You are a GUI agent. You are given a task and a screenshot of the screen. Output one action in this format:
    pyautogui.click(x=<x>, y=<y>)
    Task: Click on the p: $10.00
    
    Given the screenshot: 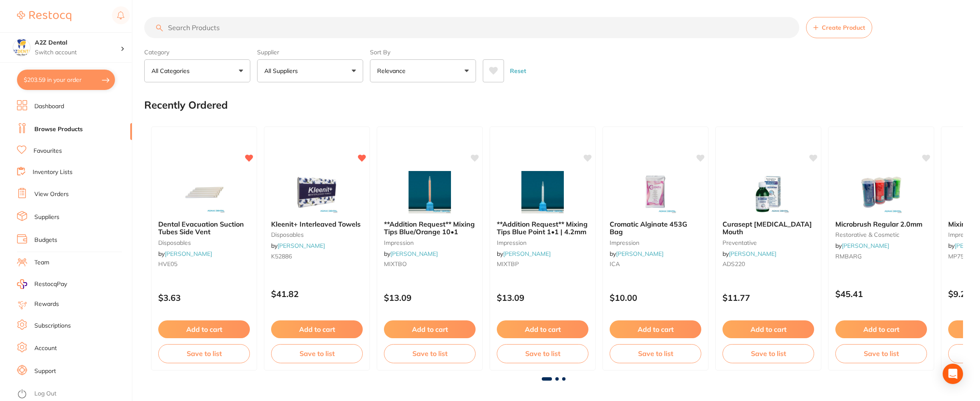 What is the action you would take?
    pyautogui.click(x=655, y=297)
    